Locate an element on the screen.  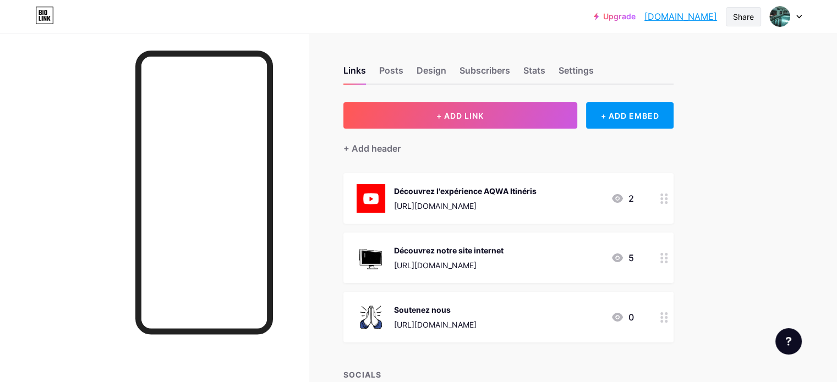
div: Design is located at coordinates (431, 74).